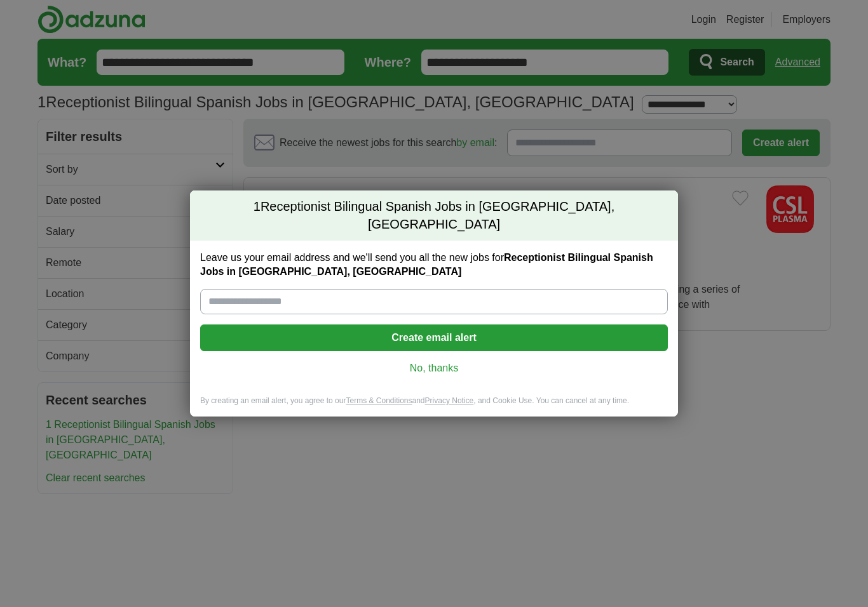 Image resolution: width=868 pixels, height=607 pixels. What do you see at coordinates (434, 406) in the screenshot?
I see `div: By creating an email alert, you agree to our and , and Cookie Use. You can cancel at any time.` at bounding box center [434, 406].